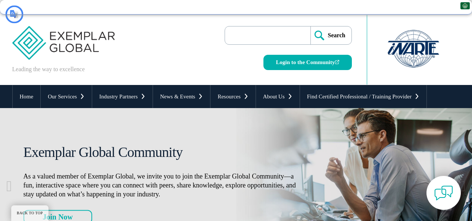 The image size is (472, 221). What do you see at coordinates (337, 62) in the screenshot?
I see `img: open_square.png` at bounding box center [337, 62].